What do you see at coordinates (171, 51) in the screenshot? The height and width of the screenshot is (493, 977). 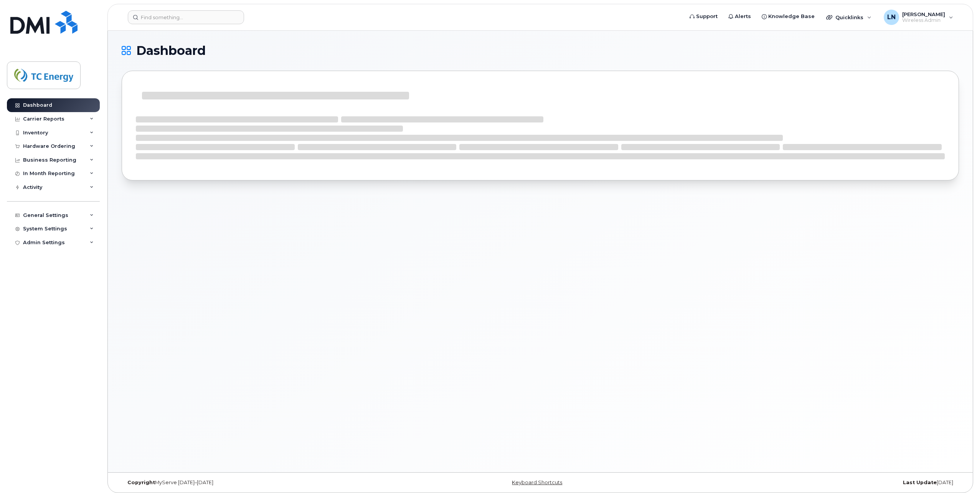 I see `span: Dashboard` at bounding box center [171, 51].